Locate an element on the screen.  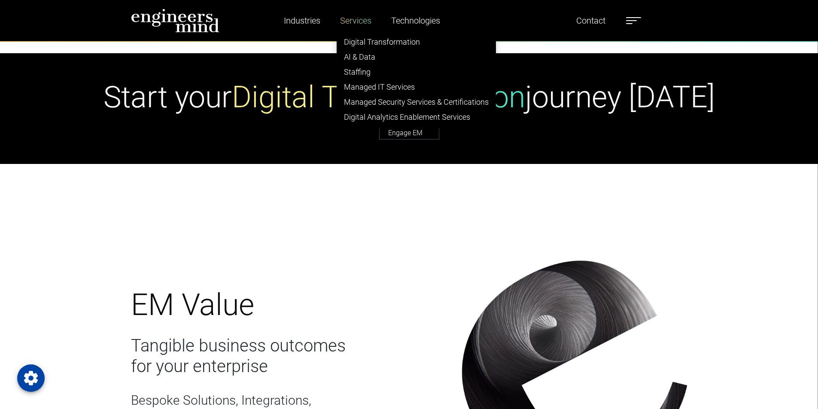
a: Managed Security Services & Certifications is located at coordinates (416, 102).